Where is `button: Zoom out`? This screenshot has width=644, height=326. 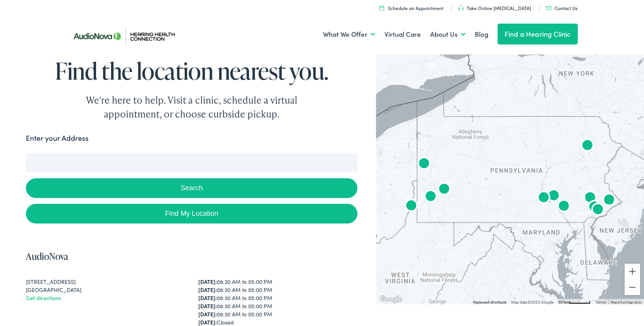 button: Zoom out is located at coordinates (632, 288).